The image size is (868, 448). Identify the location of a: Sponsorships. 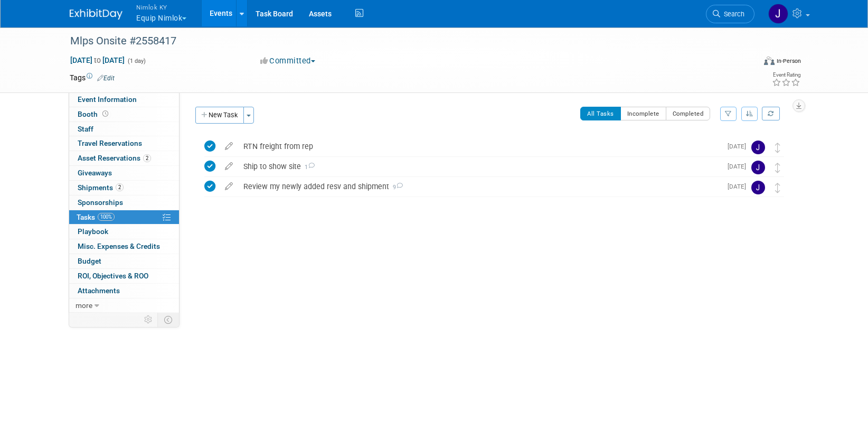
(124, 203).